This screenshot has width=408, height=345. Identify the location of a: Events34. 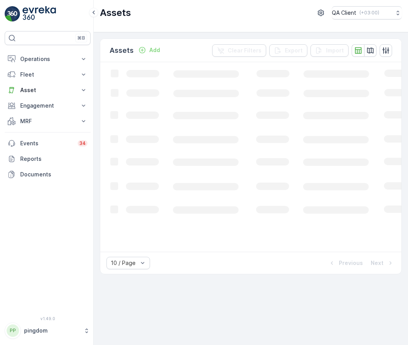
(47, 143).